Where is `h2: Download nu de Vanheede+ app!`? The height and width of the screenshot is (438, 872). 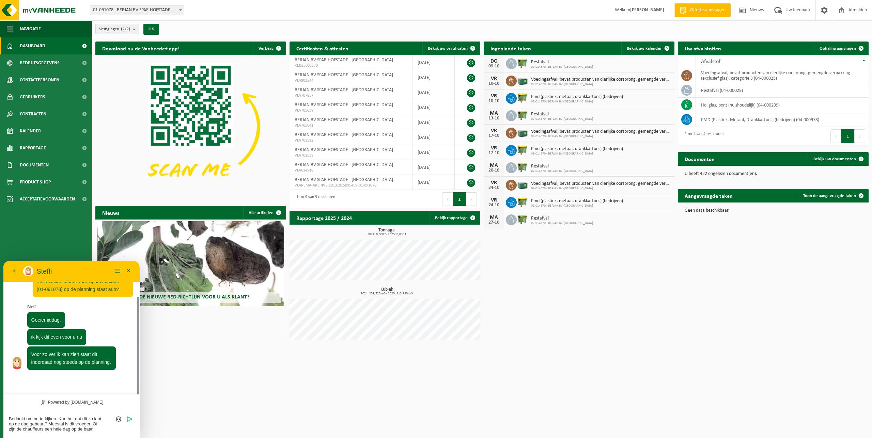 h2: Download nu de Vanheede+ app! is located at coordinates (141, 48).